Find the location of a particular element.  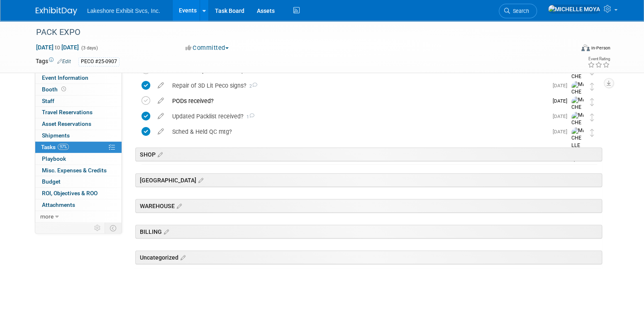

span: Playbook is located at coordinates (54, 159).